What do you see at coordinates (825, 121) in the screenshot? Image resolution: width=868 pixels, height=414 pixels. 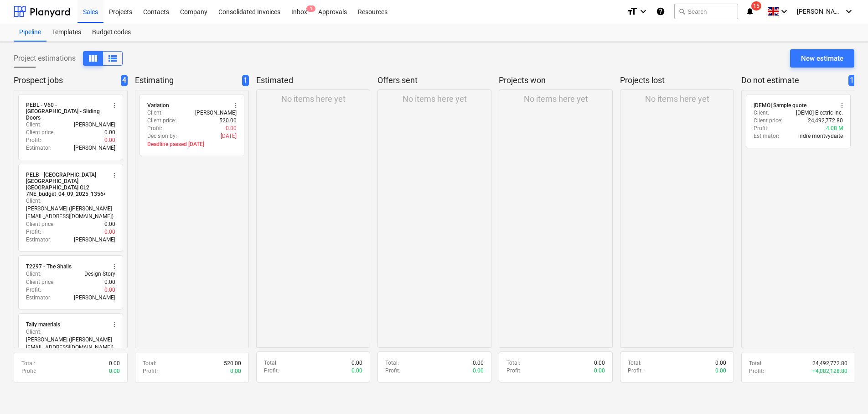 I see `p: 24,492,772.80` at bounding box center [825, 121].